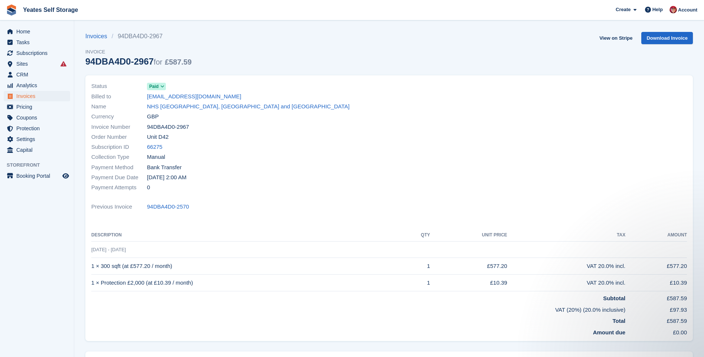 Image resolution: width=704 pixels, height=357 pixels. I want to click on span: 0, so click(149, 188).